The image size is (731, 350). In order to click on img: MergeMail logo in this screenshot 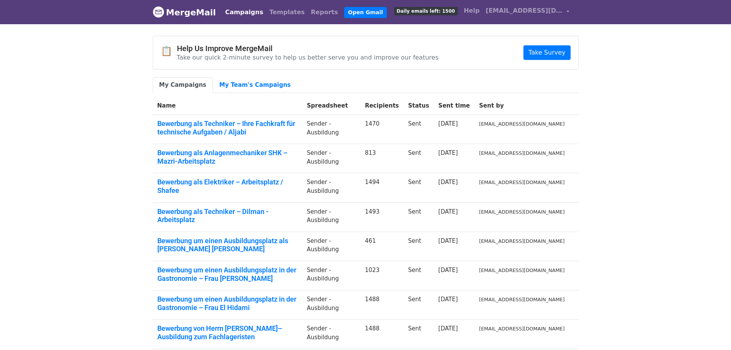, I will do `click(159, 12)`.